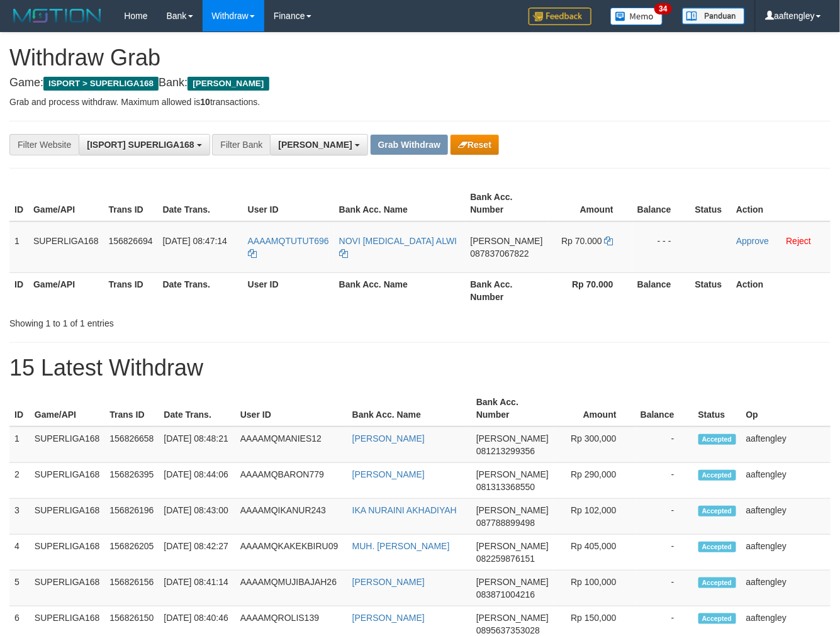  Describe the element at coordinates (20, 553) in the screenshot. I see `td: 4` at that location.